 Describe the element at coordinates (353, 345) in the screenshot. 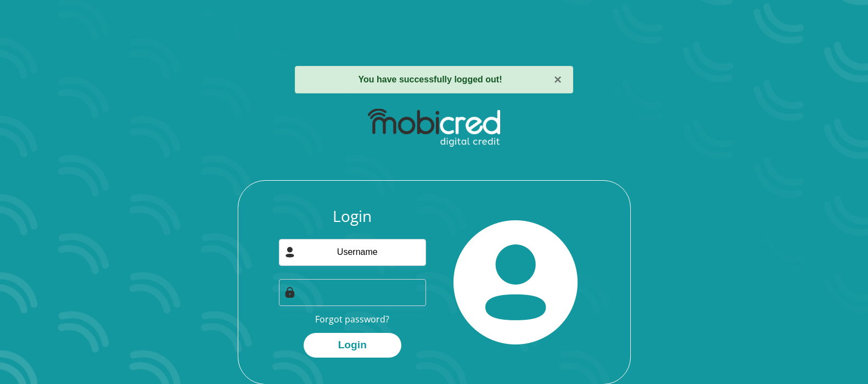

I see `button: Login` at that location.